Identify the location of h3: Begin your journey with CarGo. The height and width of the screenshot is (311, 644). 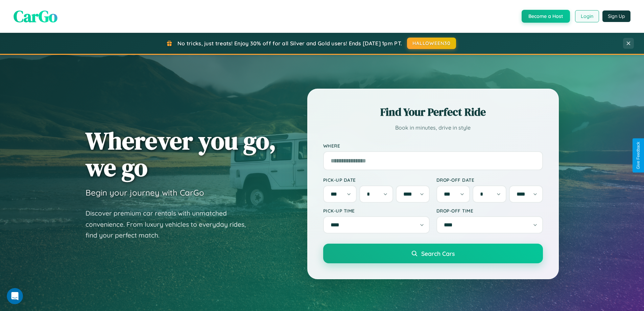
(145, 193).